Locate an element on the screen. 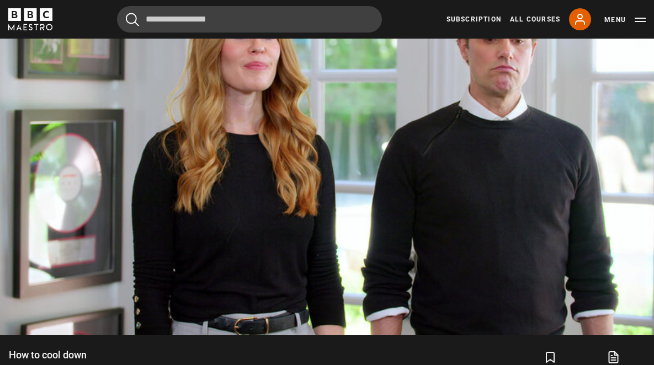 This screenshot has width=654, height=365. button: Submit the search query is located at coordinates (132, 19).